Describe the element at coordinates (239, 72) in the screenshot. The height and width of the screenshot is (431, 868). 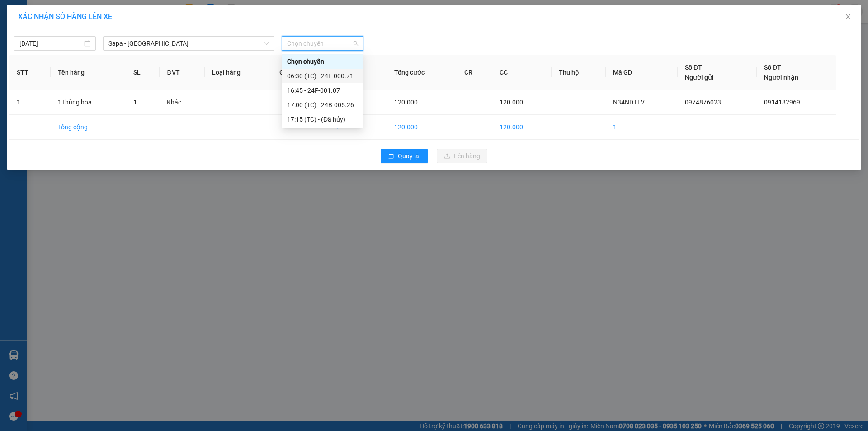
I see `th: Loại hàng` at that location.